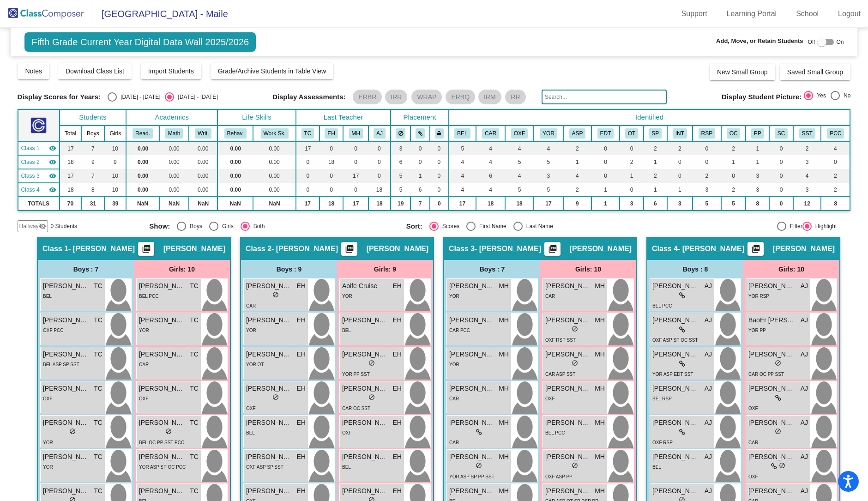 The height and width of the screenshot is (501, 868). What do you see at coordinates (53, 162) in the screenshot?
I see `mat-icon: visibility` at bounding box center [53, 162].